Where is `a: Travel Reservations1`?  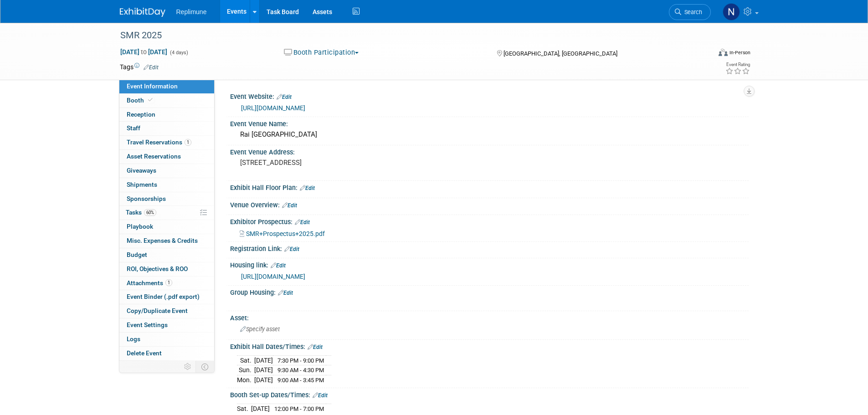
a: Travel Reservations1 is located at coordinates (167, 142).